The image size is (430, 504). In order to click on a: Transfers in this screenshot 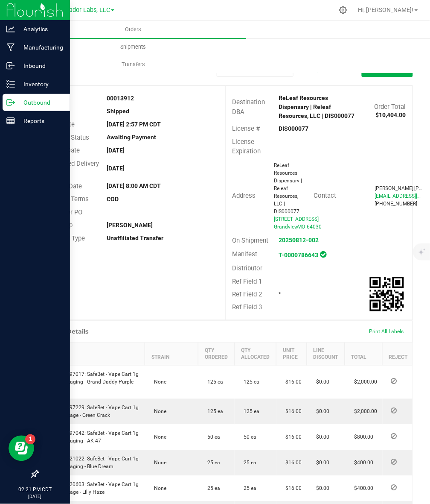, I will do `click(133, 64)`.